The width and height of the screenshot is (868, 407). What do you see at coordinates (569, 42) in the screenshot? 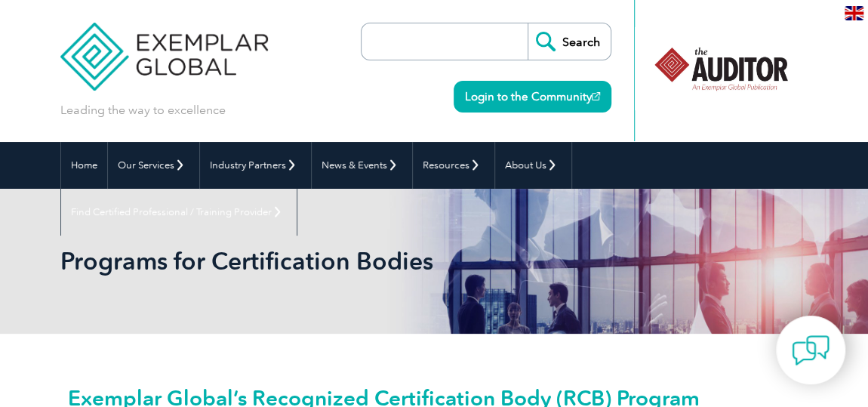
I see `input: Search` at bounding box center [569, 42].